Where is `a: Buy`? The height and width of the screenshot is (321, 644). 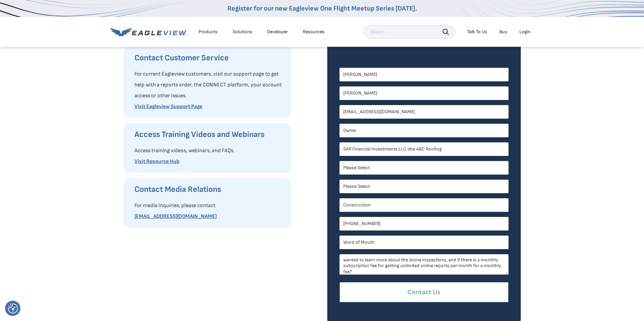 a: Buy is located at coordinates (503, 32).